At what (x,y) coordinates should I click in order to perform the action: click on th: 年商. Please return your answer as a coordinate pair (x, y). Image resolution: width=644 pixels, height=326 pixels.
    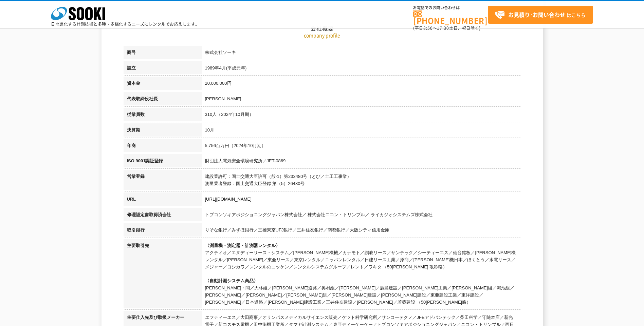
    Looking at the image, I should click on (162, 147).